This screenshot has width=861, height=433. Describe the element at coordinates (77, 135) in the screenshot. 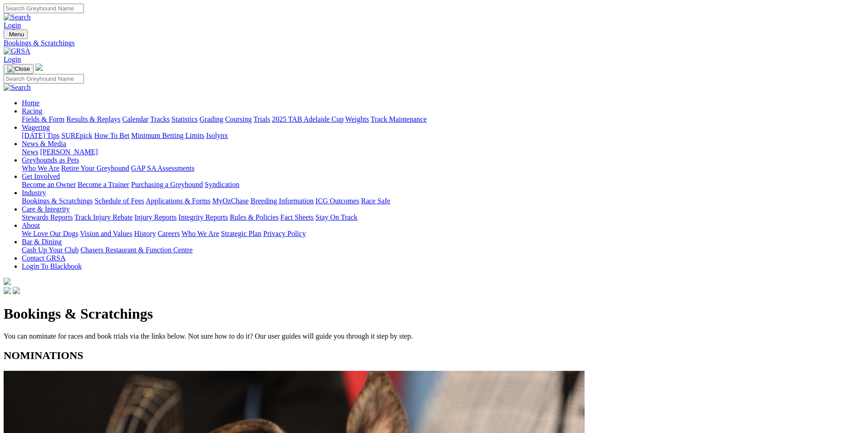

I see `a: SUREpick` at that location.